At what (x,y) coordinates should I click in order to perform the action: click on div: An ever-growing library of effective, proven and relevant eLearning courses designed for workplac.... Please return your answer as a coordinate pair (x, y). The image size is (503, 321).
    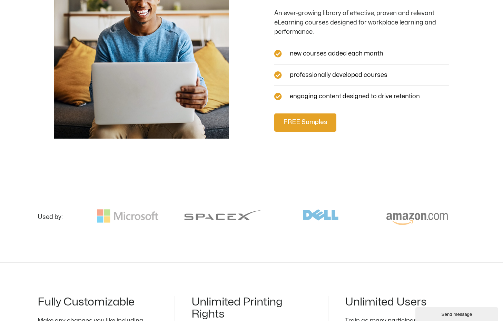
    Looking at the image, I should click on (357, 22).